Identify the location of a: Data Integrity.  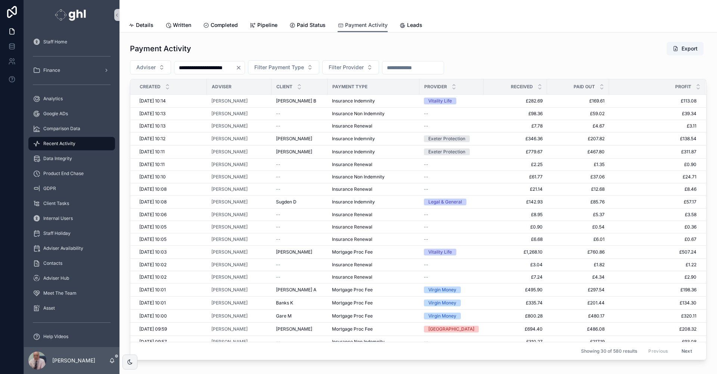
(72, 158).